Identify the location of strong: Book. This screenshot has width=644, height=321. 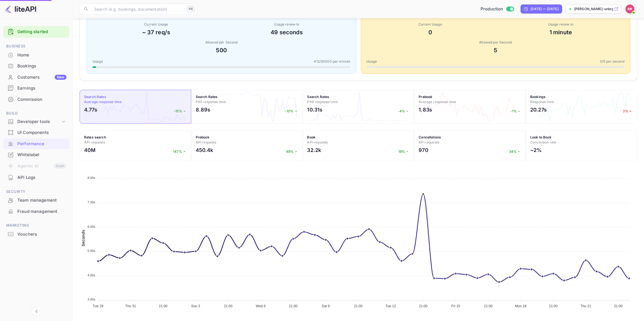
(311, 137).